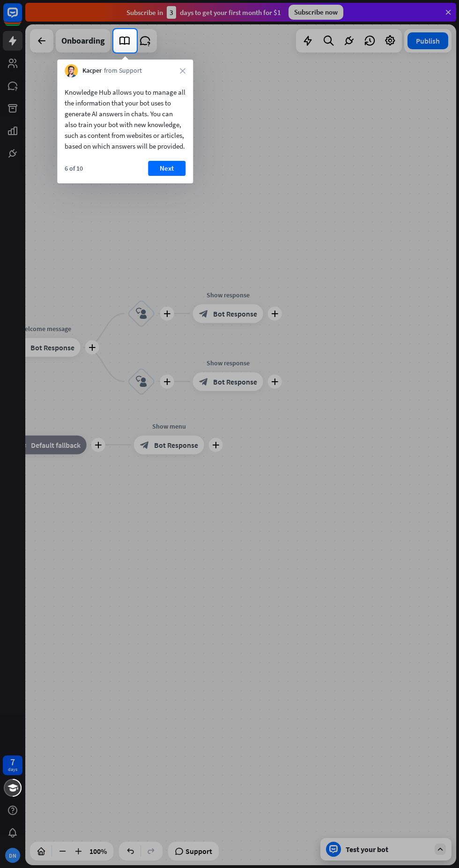  I want to click on div: Knowledge Hub allows you to manage all the information that your bot uses to generate AI answers ..., so click(125, 119).